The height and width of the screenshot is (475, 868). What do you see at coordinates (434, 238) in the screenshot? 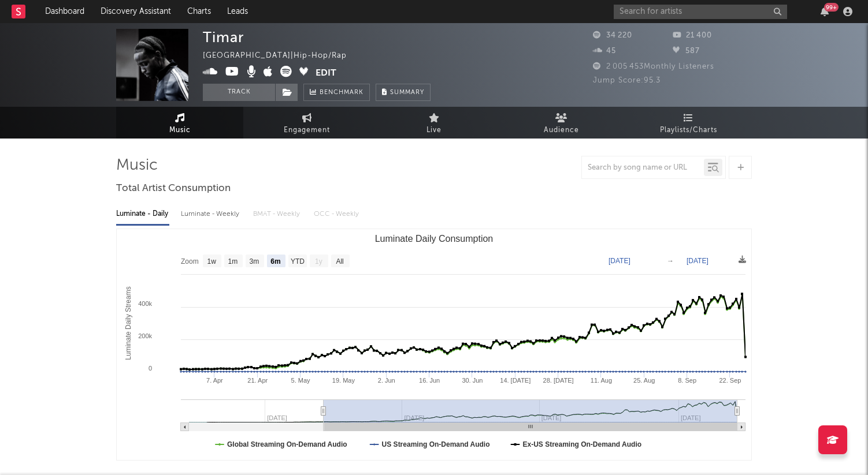
I see `text: Luminate Daily Consumption` at bounding box center [434, 238].